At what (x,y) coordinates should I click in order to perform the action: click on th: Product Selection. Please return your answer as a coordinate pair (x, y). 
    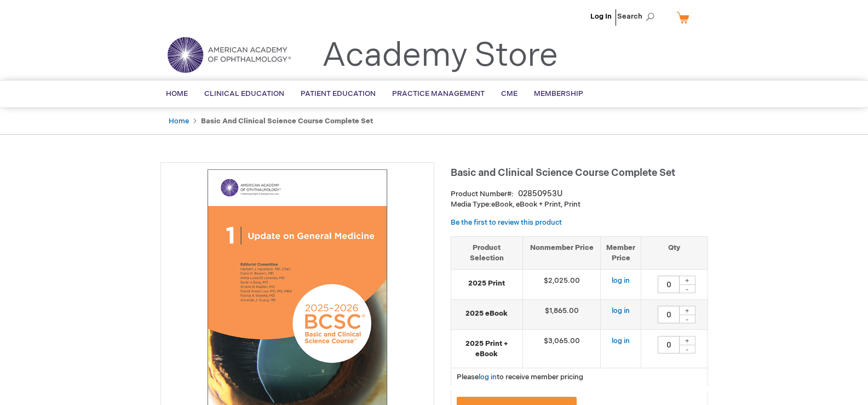
    Looking at the image, I should click on (487, 252).